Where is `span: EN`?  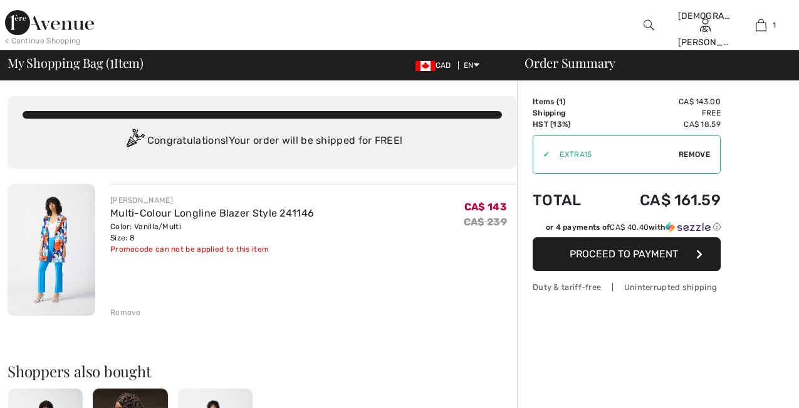
span: EN is located at coordinates (471, 65).